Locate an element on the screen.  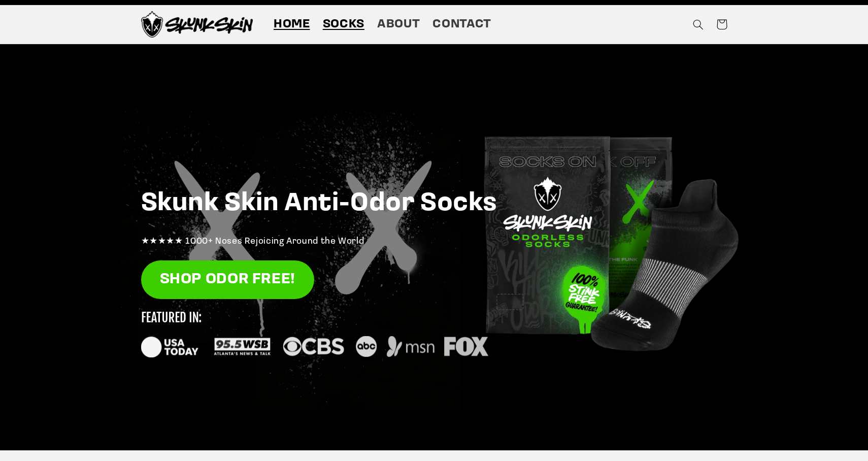
a: Home is located at coordinates (291, 25).